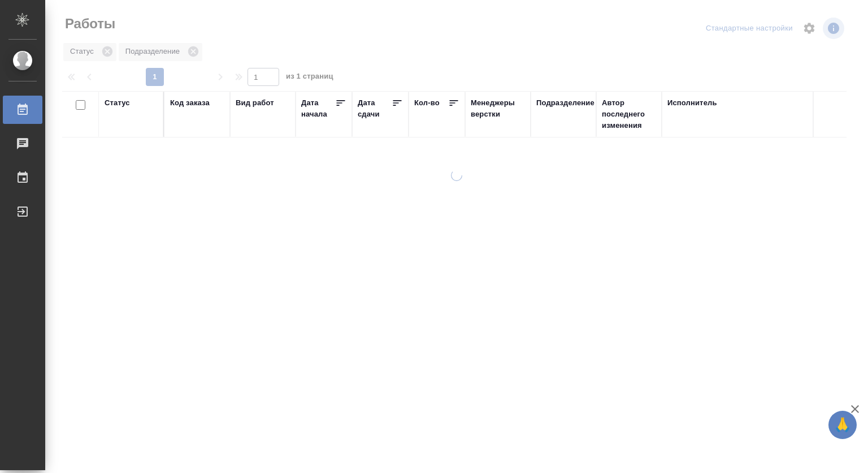 The width and height of the screenshot is (868, 473). Describe the element at coordinates (427, 103) in the screenshot. I see `div: Кол-во` at that location.